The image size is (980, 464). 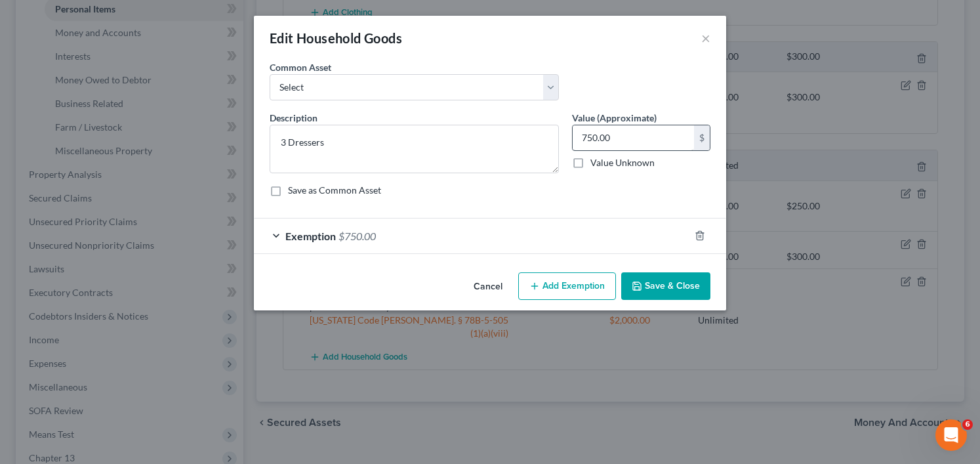 I want to click on span: Description, so click(x=293, y=118).